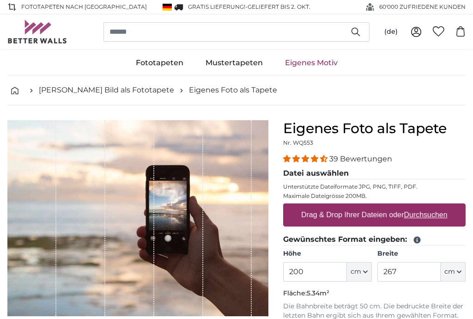 The width and height of the screenshot is (473, 319). Describe the element at coordinates (374, 239) in the screenshot. I see `legend: Gewünschtes Format eingeben:` at that location.